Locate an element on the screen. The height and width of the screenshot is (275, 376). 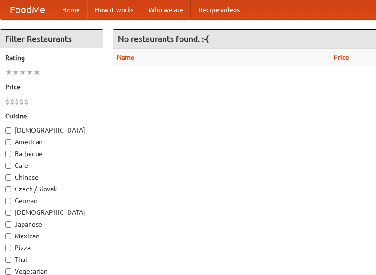
input: Chinese is located at coordinates (8, 177).